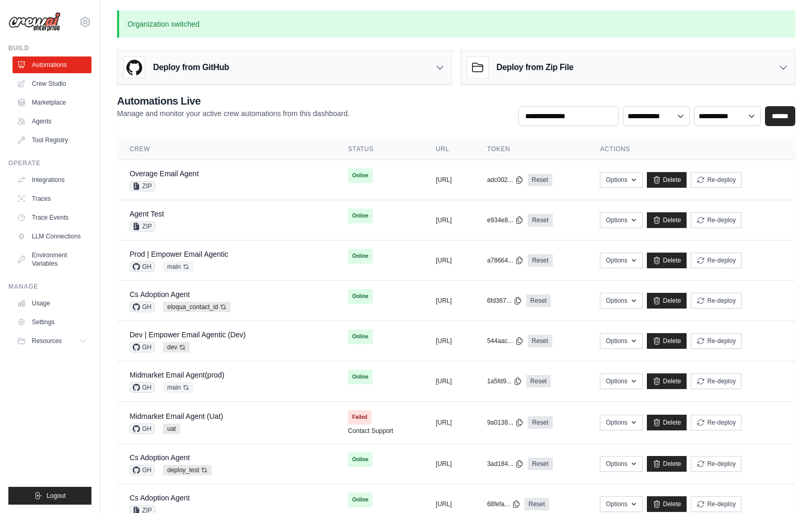 The image size is (812, 513). What do you see at coordinates (52, 140) in the screenshot?
I see `a: Tool Registry` at bounding box center [52, 140].